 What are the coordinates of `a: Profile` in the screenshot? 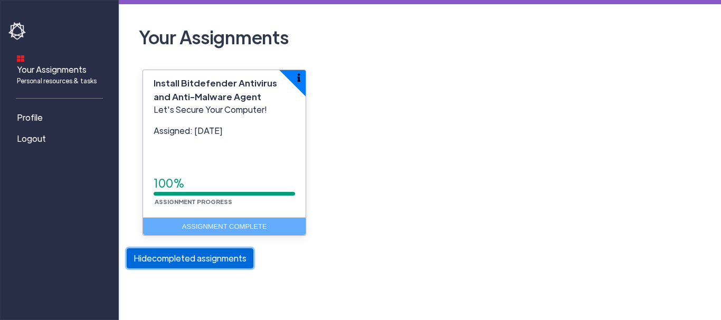 It's located at (61, 118).